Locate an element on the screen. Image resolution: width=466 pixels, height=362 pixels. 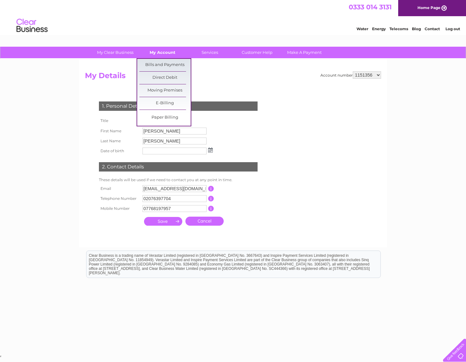
th: Date of birth is located at coordinates (119, 151).